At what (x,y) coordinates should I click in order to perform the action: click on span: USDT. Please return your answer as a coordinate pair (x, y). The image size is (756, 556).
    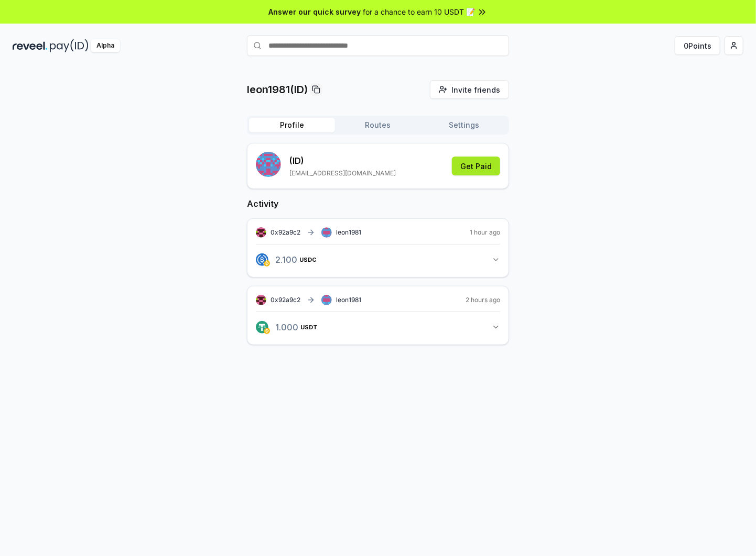
    Looking at the image, I should click on (309, 327).